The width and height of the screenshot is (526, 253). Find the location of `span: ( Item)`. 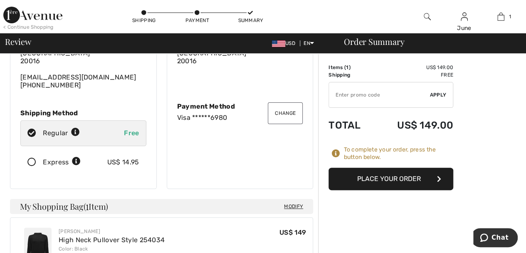

span: ( Item) is located at coordinates (96, 206).